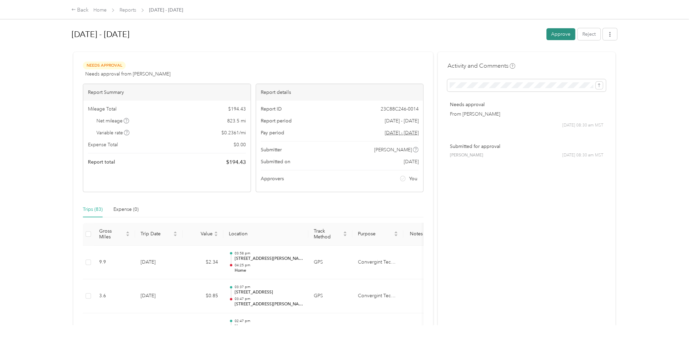  Describe the element at coordinates (112, 234) in the screenshot. I see `span: Gross Miles` at that location.